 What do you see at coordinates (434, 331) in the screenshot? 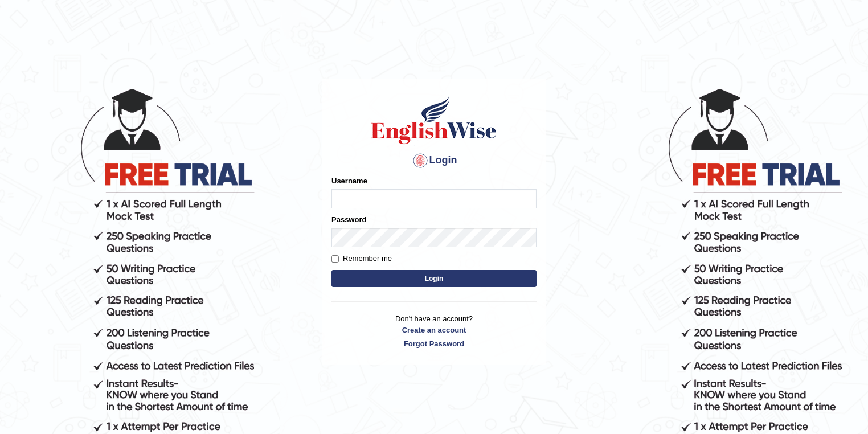
I see `p: Don't have an account?` at bounding box center [434, 331].